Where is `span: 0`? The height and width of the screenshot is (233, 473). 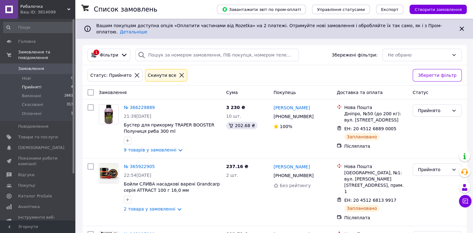 span: 0 is located at coordinates (72, 79).